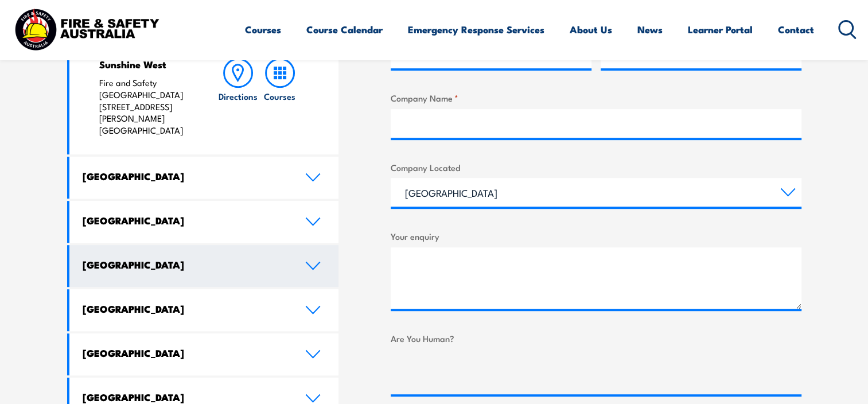 This screenshot has height=404, width=868. What do you see at coordinates (147, 64) in the screenshot?
I see `h4: Sunshine West` at bounding box center [147, 64].